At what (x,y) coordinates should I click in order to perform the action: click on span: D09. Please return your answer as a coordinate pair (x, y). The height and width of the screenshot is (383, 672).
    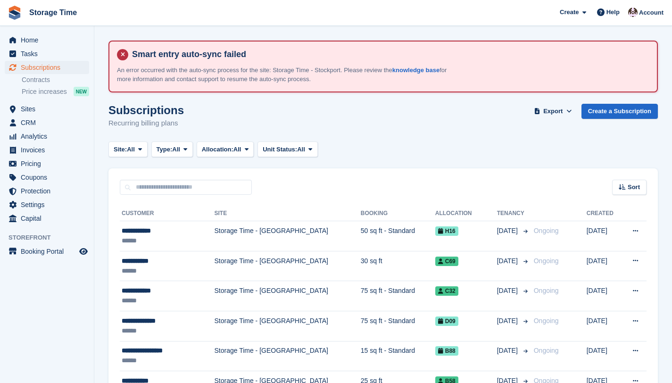
    Looking at the image, I should click on (447, 321).